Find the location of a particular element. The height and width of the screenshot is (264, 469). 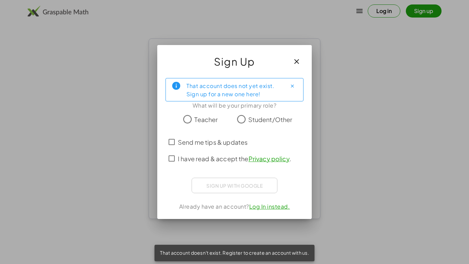

a: Privacy policy is located at coordinates (269, 158).